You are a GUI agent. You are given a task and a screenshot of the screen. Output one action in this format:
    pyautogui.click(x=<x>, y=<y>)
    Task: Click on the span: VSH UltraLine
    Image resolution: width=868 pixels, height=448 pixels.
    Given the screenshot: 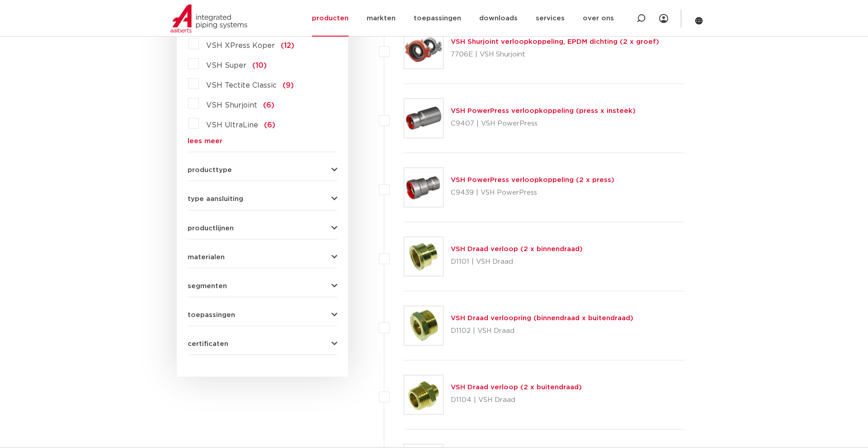 What is the action you would take?
    pyautogui.click(x=232, y=125)
    